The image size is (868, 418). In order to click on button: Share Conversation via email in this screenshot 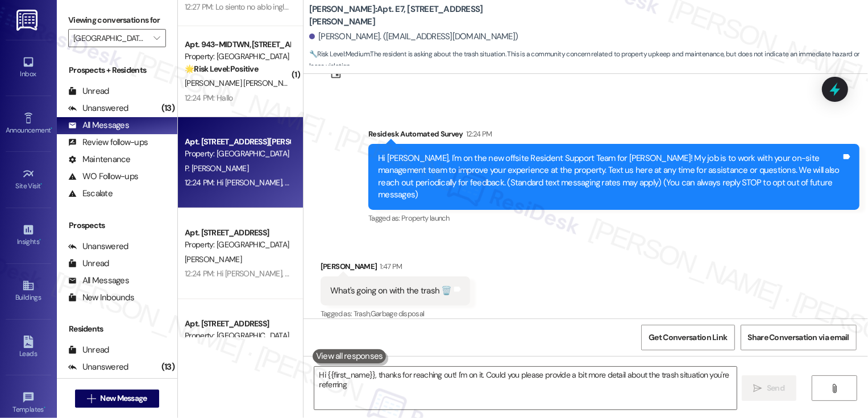, I will do `click(798, 337)`.